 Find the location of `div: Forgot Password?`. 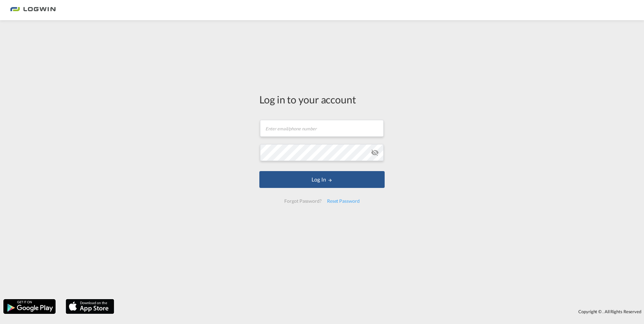

div: Forgot Password? is located at coordinates (303, 201).